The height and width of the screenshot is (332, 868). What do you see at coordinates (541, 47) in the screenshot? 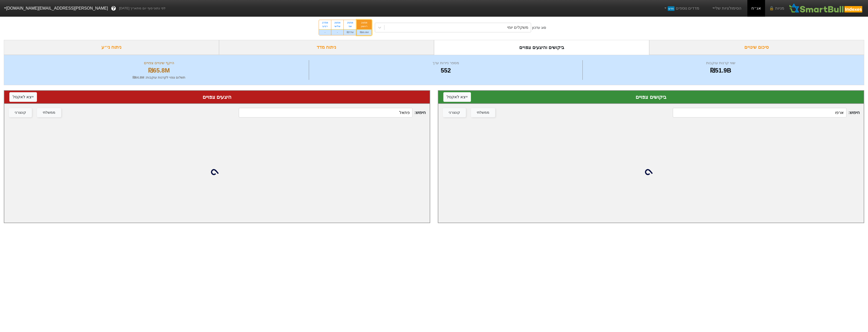
I see `div: ביקושים והיצעים צפויים` at bounding box center [541, 47].